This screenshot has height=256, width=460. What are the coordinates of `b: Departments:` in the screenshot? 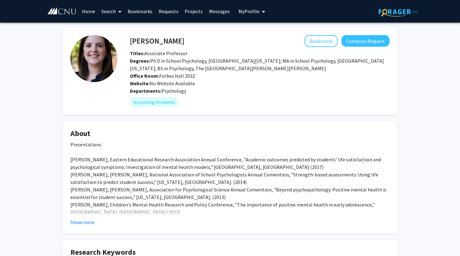 It's located at (146, 91).